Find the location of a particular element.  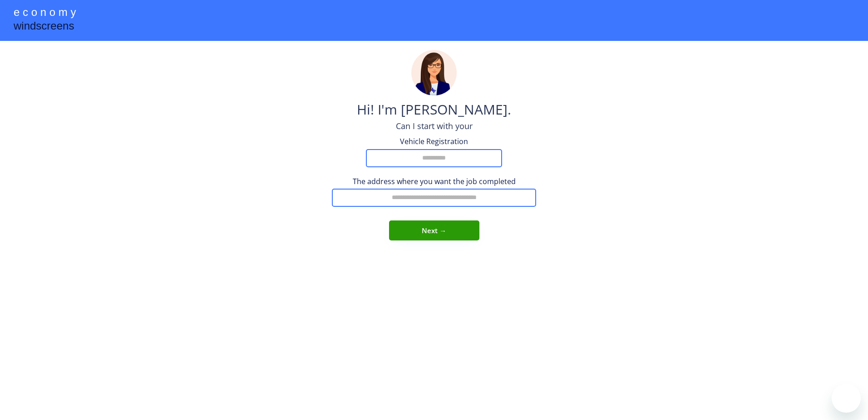

button: Next → is located at coordinates (434, 230).